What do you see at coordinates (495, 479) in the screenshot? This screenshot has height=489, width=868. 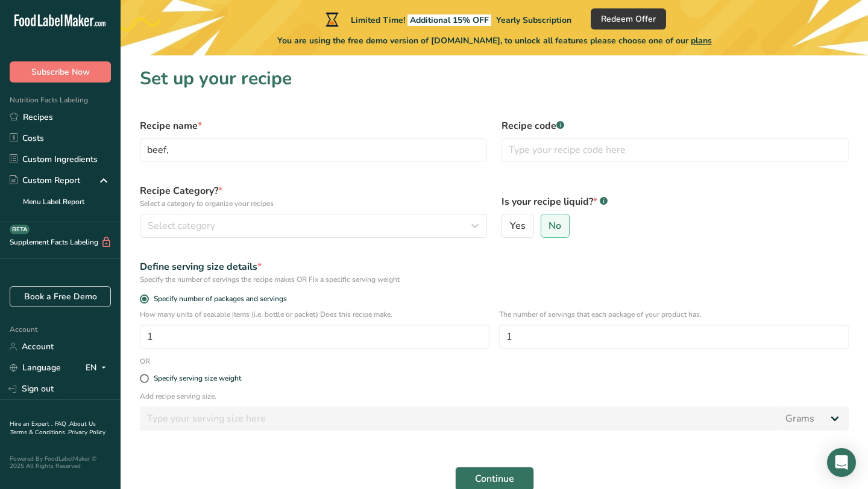 I see `span: Continue` at bounding box center [495, 479].